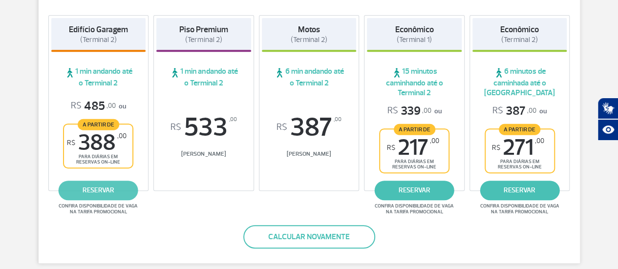 Image resolution: width=618 pixels, height=269 pixels. What do you see at coordinates (203, 29) in the screenshot?
I see `strong: Piso Premium` at bounding box center [203, 29].